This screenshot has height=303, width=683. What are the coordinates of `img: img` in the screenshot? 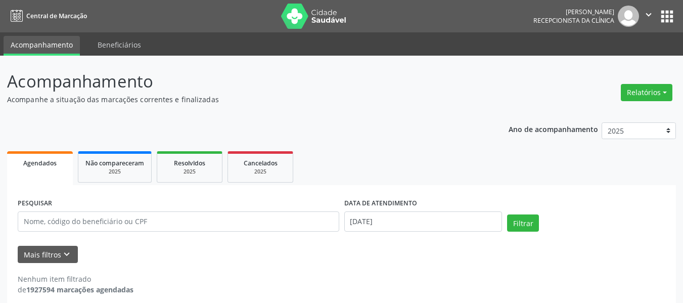 It's located at (628, 16).